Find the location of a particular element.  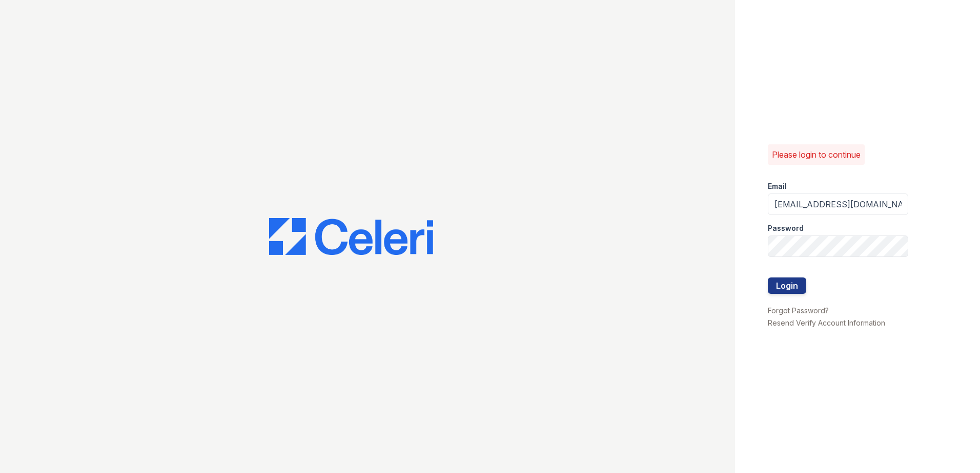

p: Please login to continue is located at coordinates (816, 155).